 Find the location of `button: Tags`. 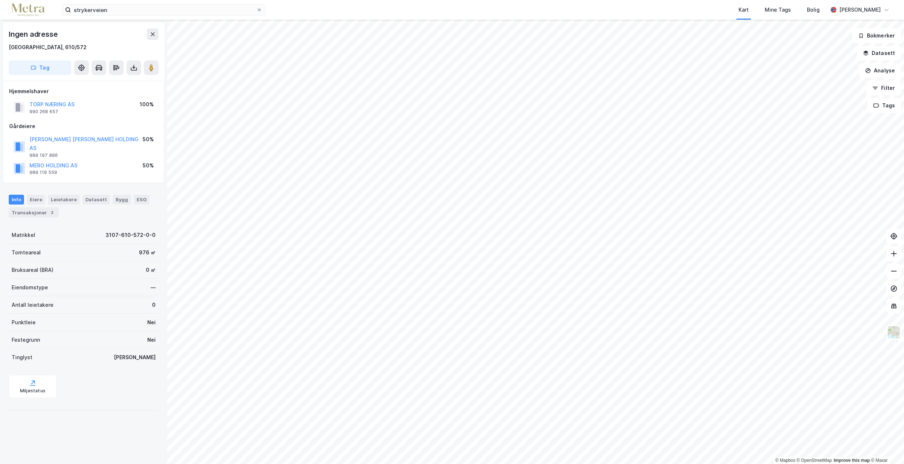

button: Tags is located at coordinates (884, 105).